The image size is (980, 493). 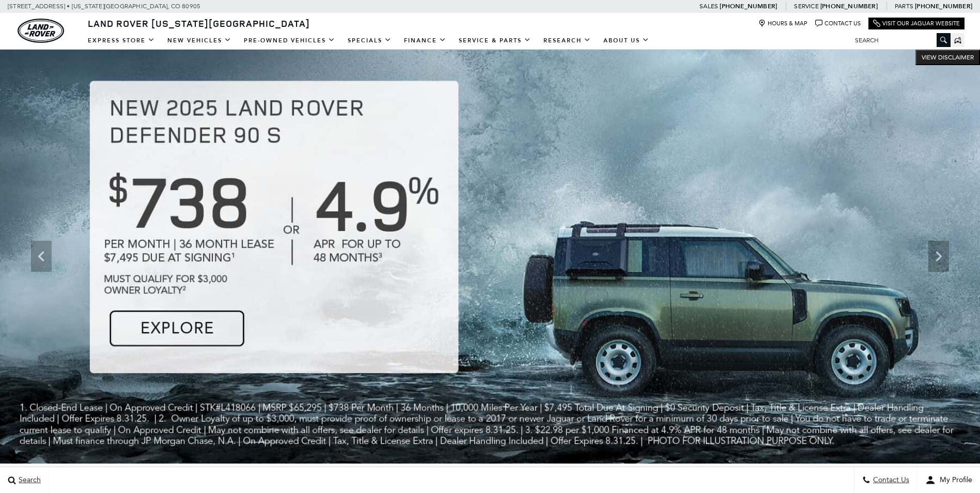 What do you see at coordinates (953, 480) in the screenshot?
I see `span: My Profile` at bounding box center [953, 480].